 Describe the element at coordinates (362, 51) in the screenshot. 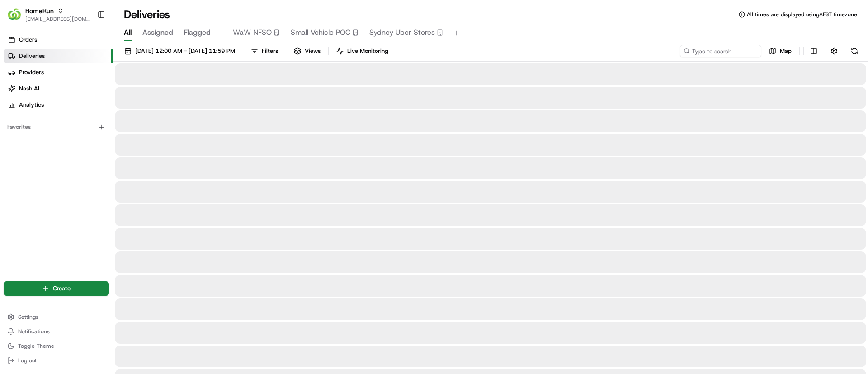

I see `button: Live Monitoring` at that location.